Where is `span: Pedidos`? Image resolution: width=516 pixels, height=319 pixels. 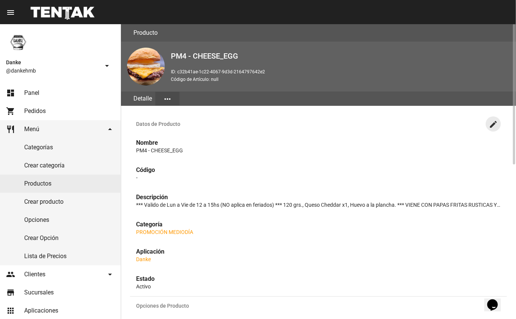 span: Pedidos is located at coordinates (35, 111).